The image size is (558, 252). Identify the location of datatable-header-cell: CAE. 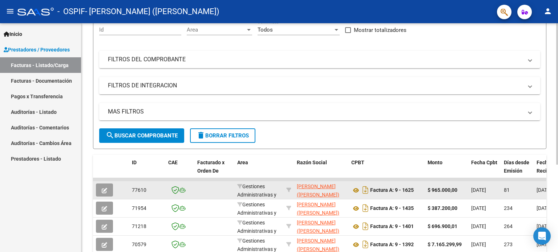
(180, 171).